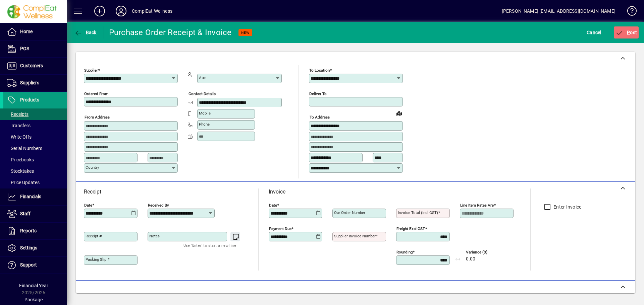 This screenshot has width=644, height=305. Describe the element at coordinates (36, 115) in the screenshot. I see `a: Receipts` at that location.